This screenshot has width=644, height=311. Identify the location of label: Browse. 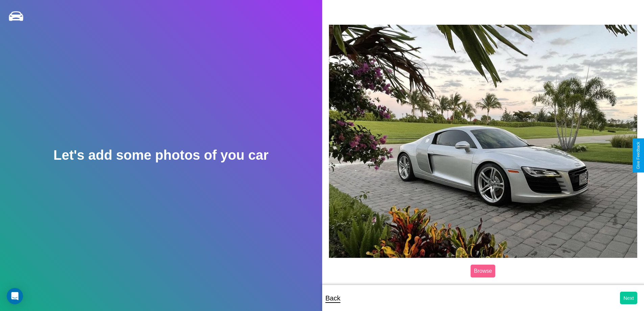
(483, 271).